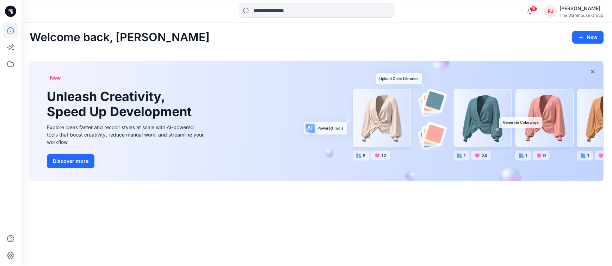  Describe the element at coordinates (126, 135) in the screenshot. I see `div: Explore ideas faster and recolor styles at scale with AI-powered tools that boost creativity, red...` at that location.